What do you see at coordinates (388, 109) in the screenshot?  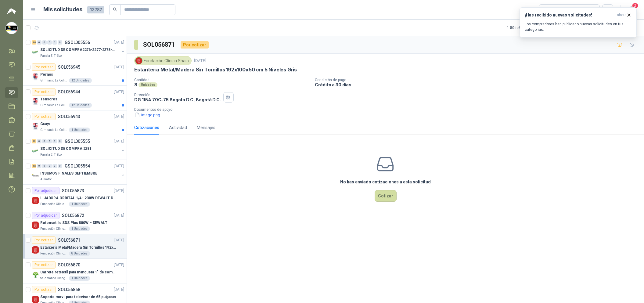 I see `p: Documentos de apoyo` at bounding box center [388, 109].